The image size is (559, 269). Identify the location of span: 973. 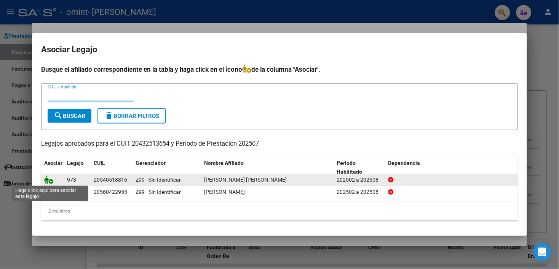
(72, 179).